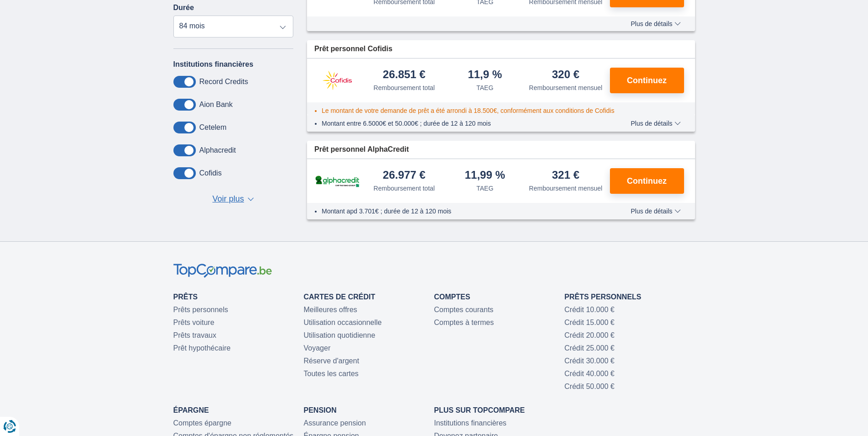 The image size is (868, 436). What do you see at coordinates (471, 423) in the screenshot?
I see `a: Institutions financières` at bounding box center [471, 423].